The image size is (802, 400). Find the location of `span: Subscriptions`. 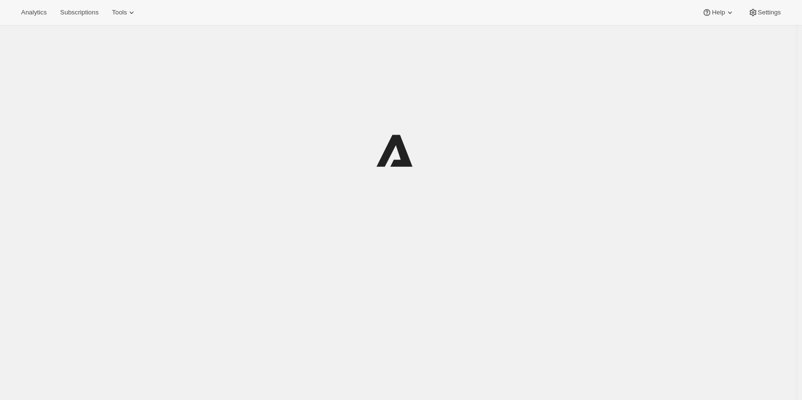

span: Subscriptions is located at coordinates (79, 12).